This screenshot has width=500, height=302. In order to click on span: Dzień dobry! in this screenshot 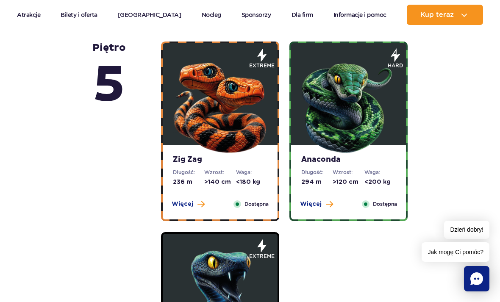, I will do `click(466, 229)`.